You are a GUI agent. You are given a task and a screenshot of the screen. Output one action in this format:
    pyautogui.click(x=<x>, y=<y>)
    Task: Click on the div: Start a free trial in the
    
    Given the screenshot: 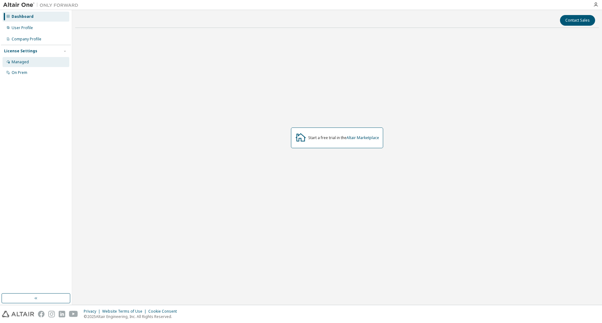 What is the action you would take?
    pyautogui.click(x=344, y=138)
    